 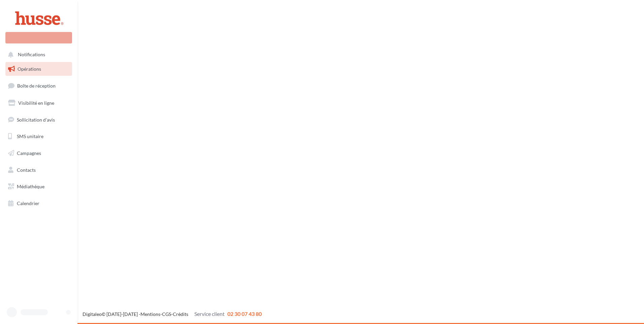 What do you see at coordinates (38, 153) in the screenshot?
I see `a: Campagnes` at bounding box center [38, 153].